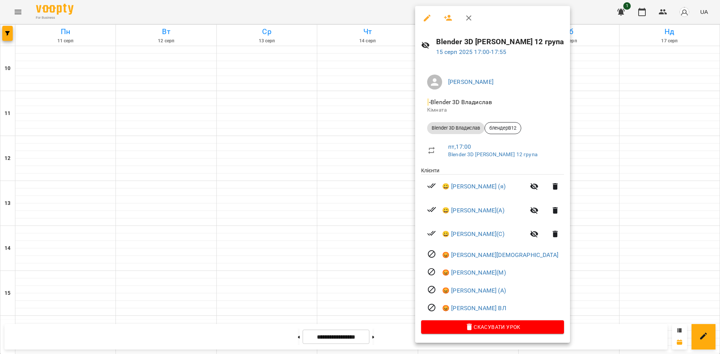 Image resolution: width=720 pixels, height=354 pixels. I want to click on span: - Blender 3D Владислав, so click(460, 102).